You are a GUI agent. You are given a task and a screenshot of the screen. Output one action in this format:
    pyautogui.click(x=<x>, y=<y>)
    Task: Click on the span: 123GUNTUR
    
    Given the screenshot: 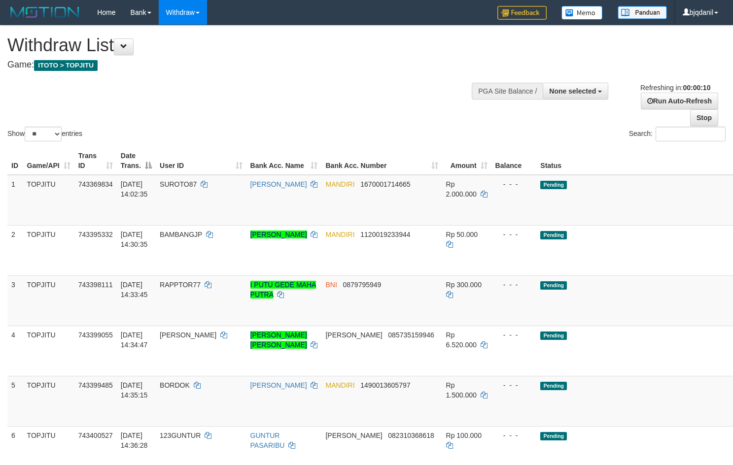 What is the action you would take?
    pyautogui.click(x=180, y=436)
    